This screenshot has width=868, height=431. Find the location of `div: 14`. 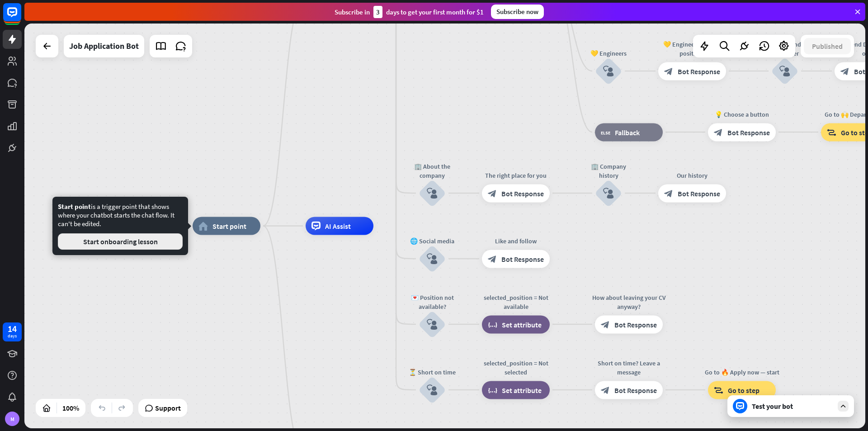

div: 14 is located at coordinates (12, 329).